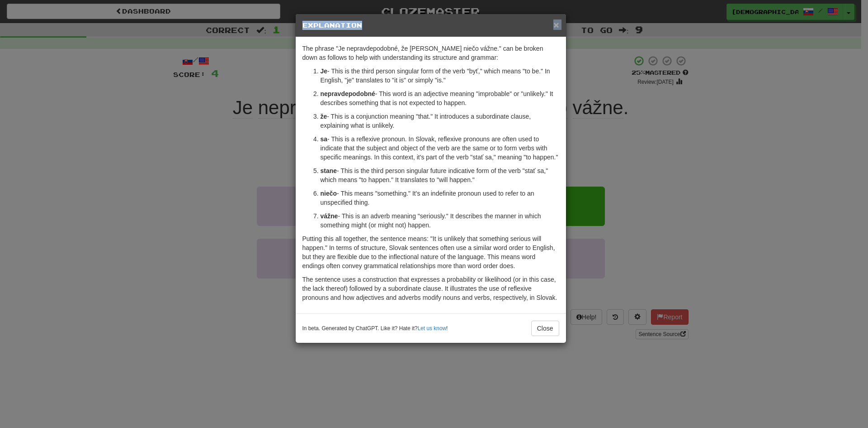  Describe the element at coordinates (440, 198) in the screenshot. I see `p: - This means "something." It's an indefinite pronoun used to refer to an unspecified thing.` at that location.